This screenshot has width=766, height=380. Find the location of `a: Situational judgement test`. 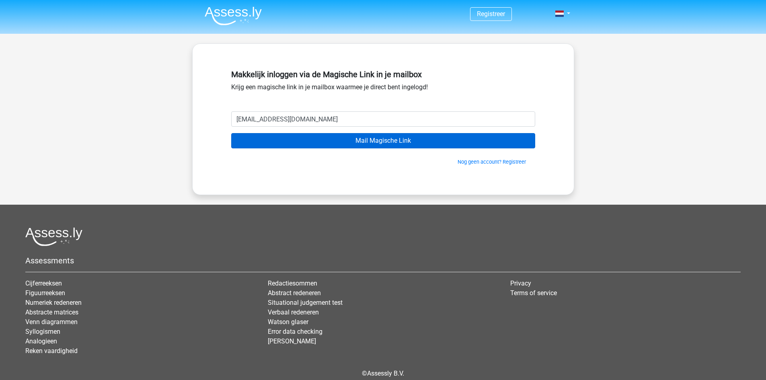

a: Situational judgement test is located at coordinates (305, 302).